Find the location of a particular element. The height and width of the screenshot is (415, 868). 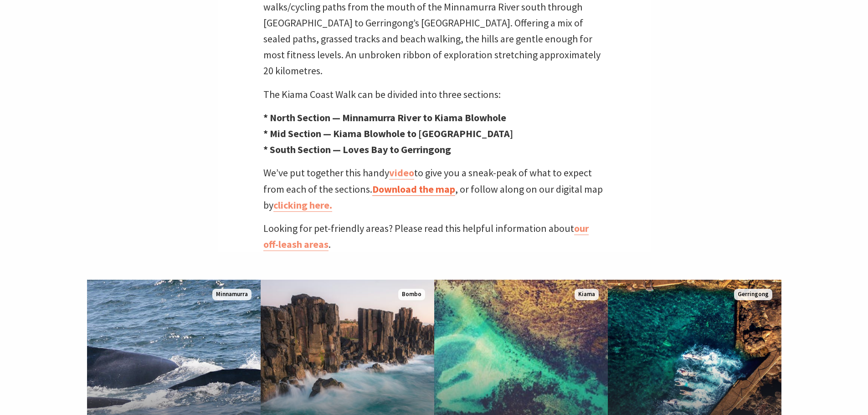

span: Kiama is located at coordinates (586, 294).